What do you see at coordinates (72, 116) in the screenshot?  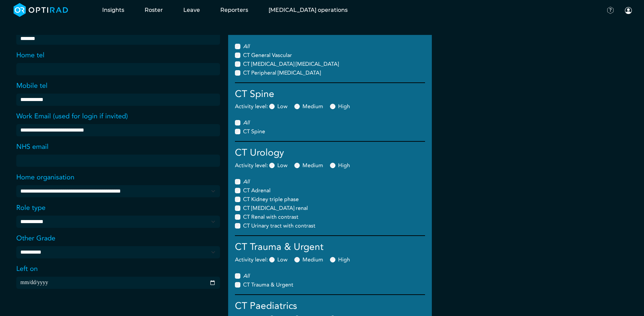 I see `label: Work Email (used for login if invited)` at bounding box center [72, 116].